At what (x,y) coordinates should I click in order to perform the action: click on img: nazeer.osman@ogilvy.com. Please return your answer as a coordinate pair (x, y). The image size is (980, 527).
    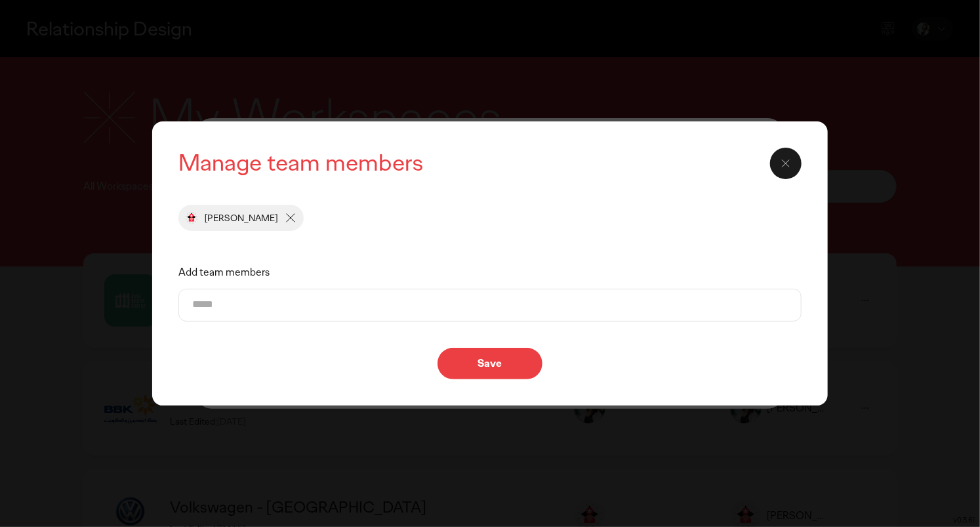
    Looking at the image, I should click on (191, 218).